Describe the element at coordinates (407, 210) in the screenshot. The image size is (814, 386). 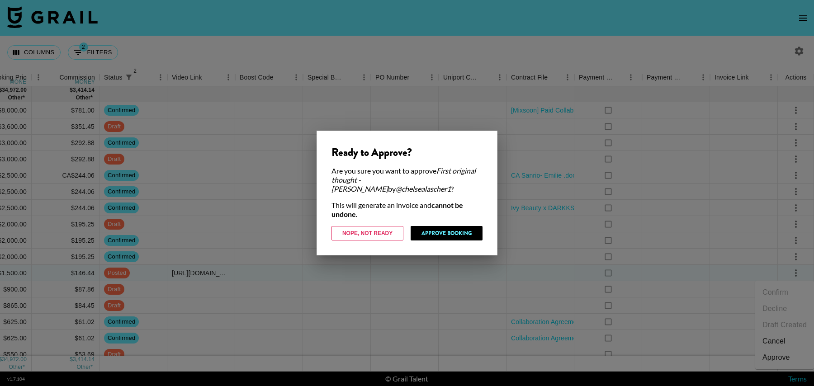
I see `div: This will generate an invoice and .` at that location.